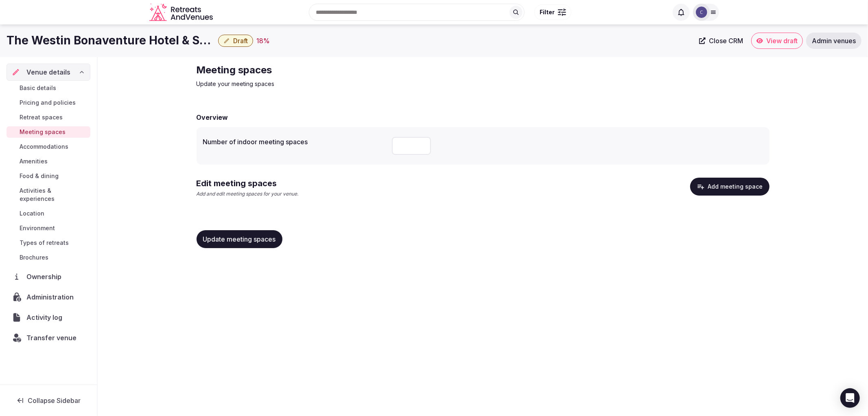 The width and height of the screenshot is (868, 416). Describe the element at coordinates (48, 338) in the screenshot. I see `button: Transfer venue` at that location.